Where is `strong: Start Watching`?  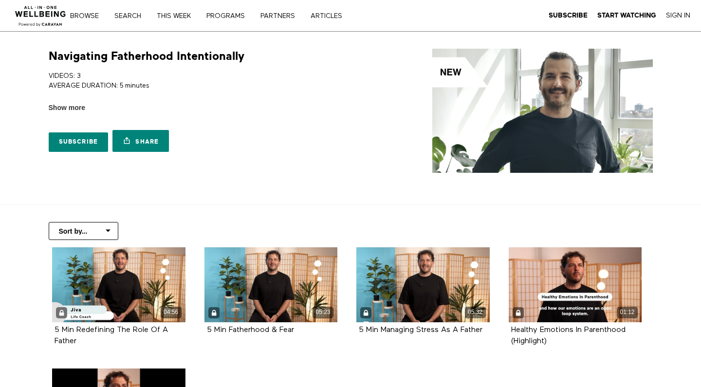 strong: Start Watching is located at coordinates (627, 15).